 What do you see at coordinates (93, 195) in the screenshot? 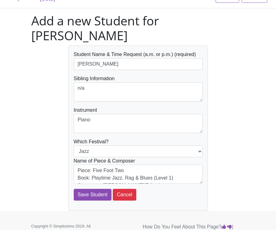
I see `input: Save Student` at bounding box center [93, 195].